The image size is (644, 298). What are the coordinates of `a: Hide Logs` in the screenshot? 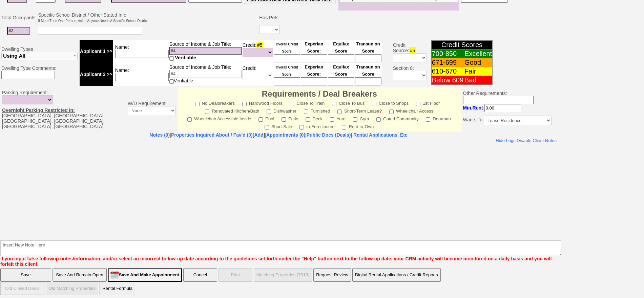 It's located at (505, 3).